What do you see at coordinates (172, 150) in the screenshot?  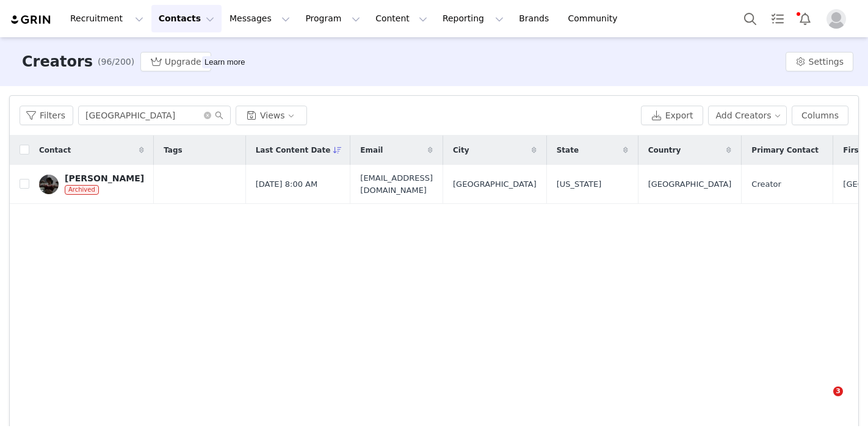 I see `span: Tags` at bounding box center [172, 150].